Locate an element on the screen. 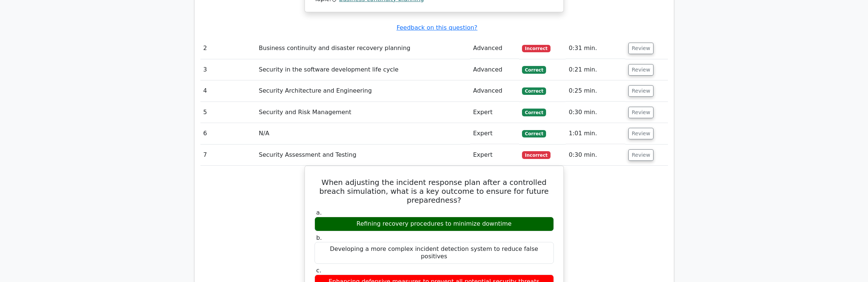 Image resolution: width=868 pixels, height=282 pixels. td: N/A is located at coordinates (363, 134).